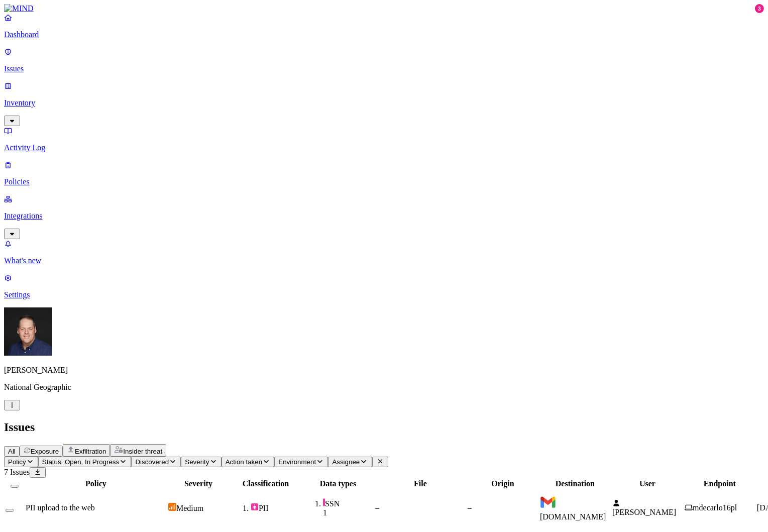  I want to click on span: Exfiltration, so click(90, 451).